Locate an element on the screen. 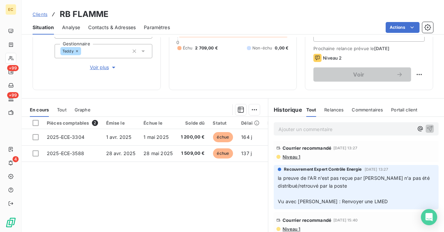 The image size is (444, 232). span: Graphe is located at coordinates (82, 110).